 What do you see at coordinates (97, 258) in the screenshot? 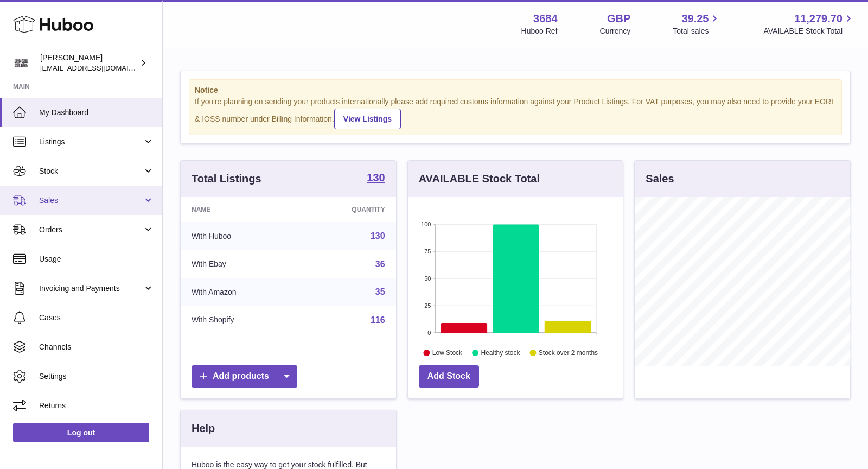
I see `span: Usage` at bounding box center [97, 258].